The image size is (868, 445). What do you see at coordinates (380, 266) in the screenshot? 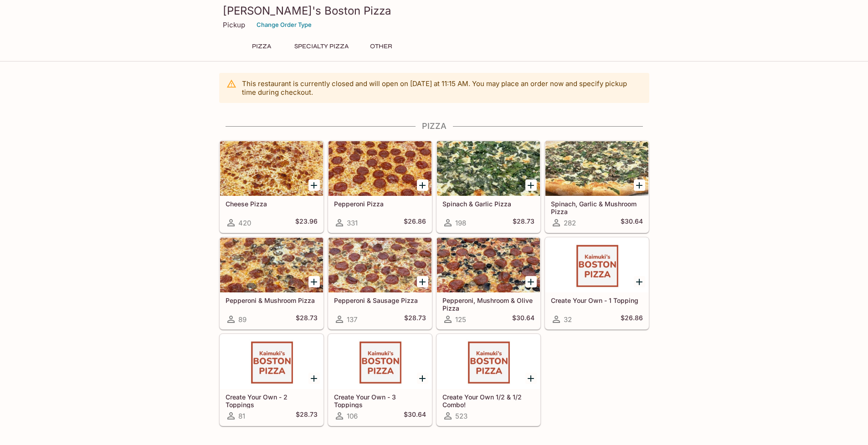
I see `div: Pepperoni & Sausage Pizza` at bounding box center [380, 266].